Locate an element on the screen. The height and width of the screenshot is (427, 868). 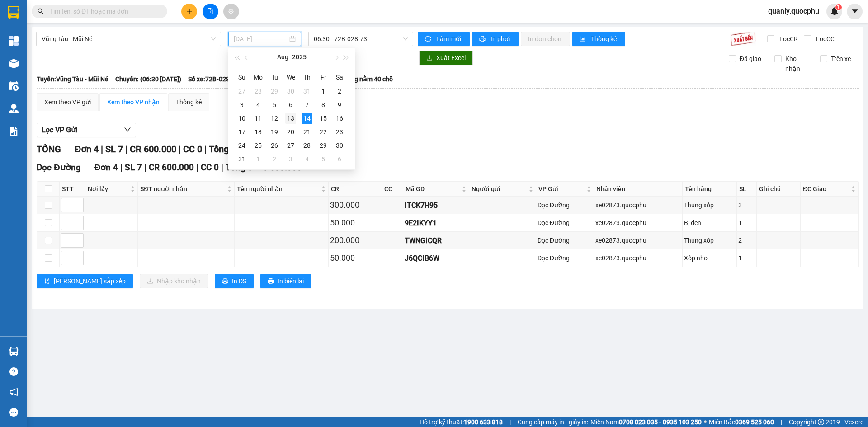
div: 31 is located at coordinates (242, 159).